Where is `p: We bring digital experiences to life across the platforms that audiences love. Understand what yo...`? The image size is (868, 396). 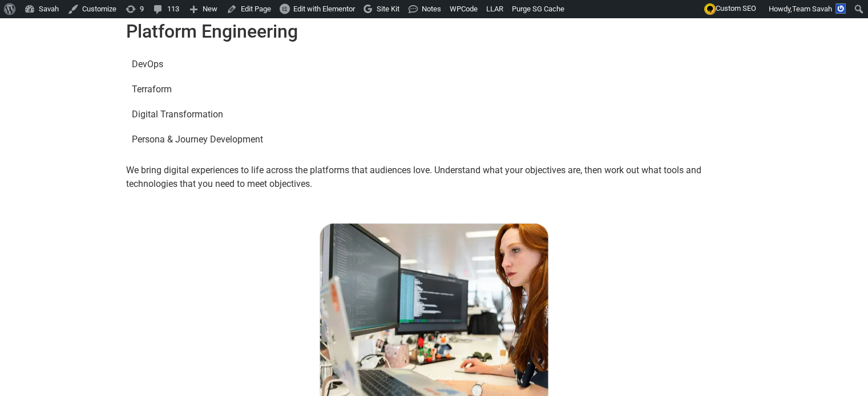 p: We bring digital experiences to life across the platforms that audiences love. Understand what yo... is located at coordinates (434, 177).